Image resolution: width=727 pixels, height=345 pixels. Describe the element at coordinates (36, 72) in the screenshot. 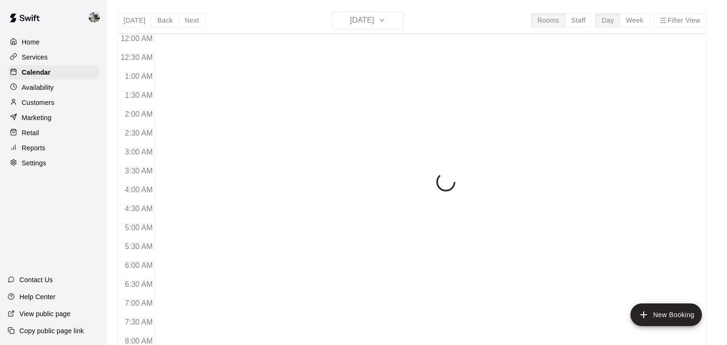

I see `p: Calendar` at that location.